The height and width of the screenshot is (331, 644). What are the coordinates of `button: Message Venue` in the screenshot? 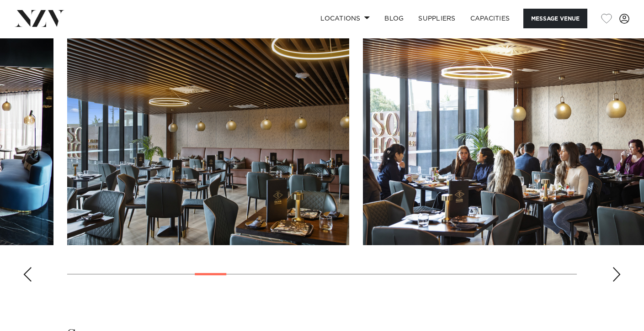 It's located at (555, 18).